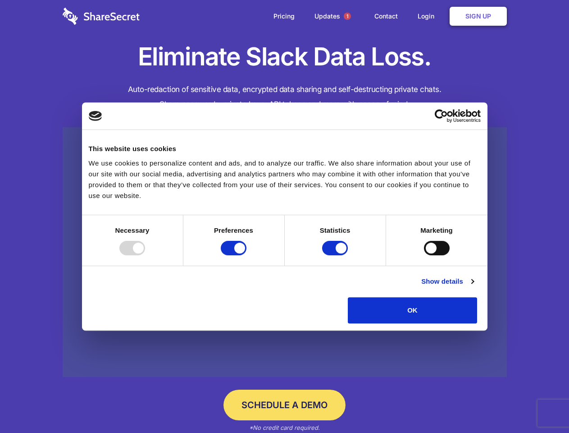 Image resolution: width=569 pixels, height=433 pixels. I want to click on a: Show details, so click(447, 281).